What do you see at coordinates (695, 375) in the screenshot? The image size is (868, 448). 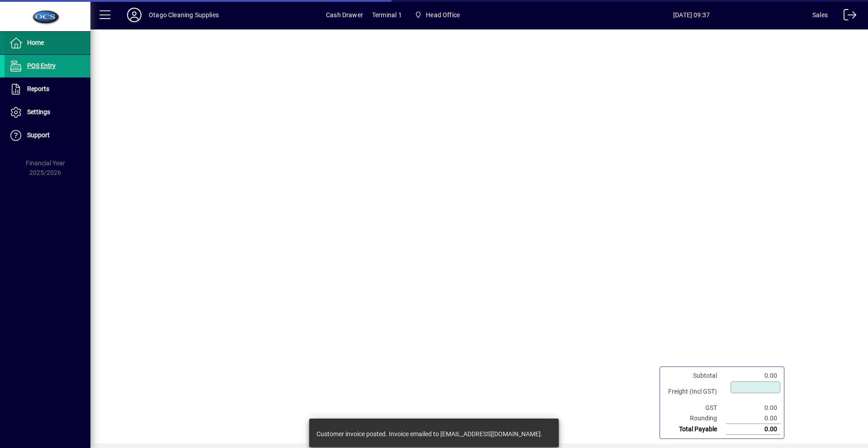 I see `td: Subtotal` at bounding box center [695, 375].